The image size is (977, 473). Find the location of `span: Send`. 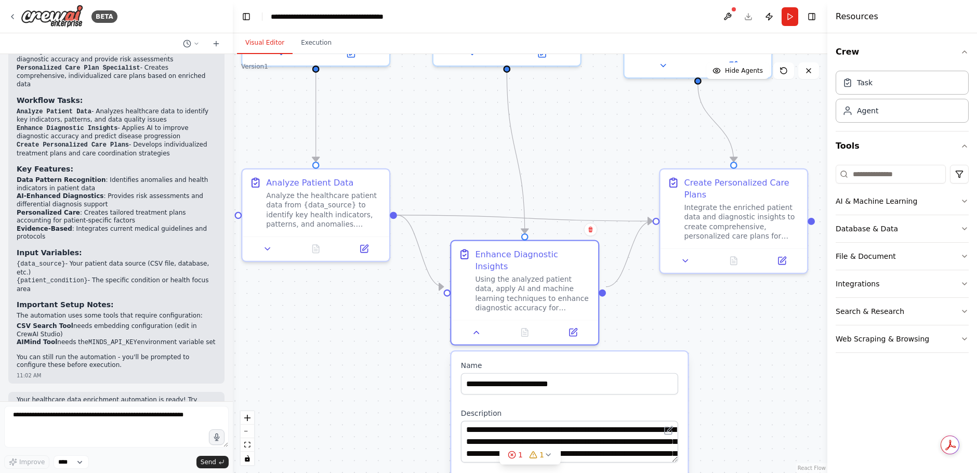

span: Send is located at coordinates (208, 462).